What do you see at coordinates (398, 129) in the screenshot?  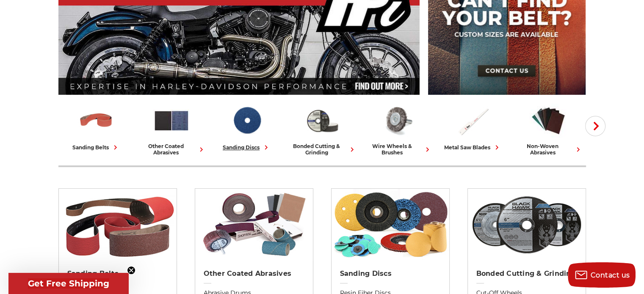 I see `a: wire wheels & brushes` at bounding box center [398, 129].